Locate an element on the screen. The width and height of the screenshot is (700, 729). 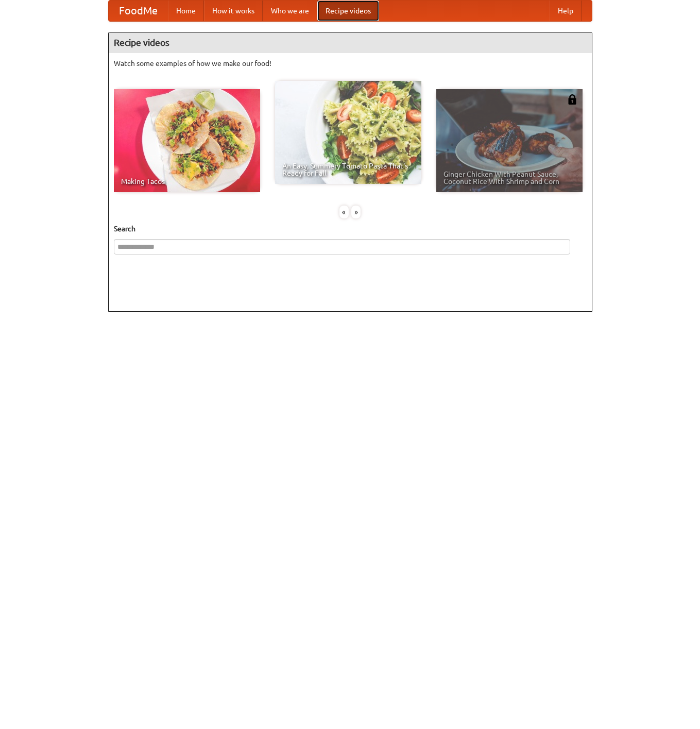
a: An Easy, Summery Tomato Pasta That's Ready for Fall is located at coordinates (348, 132).